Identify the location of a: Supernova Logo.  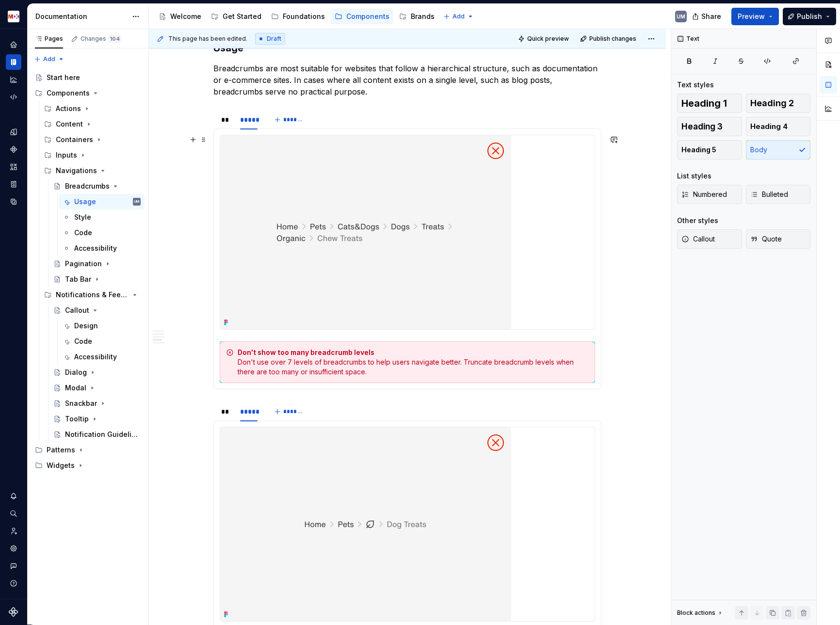
(13, 612).